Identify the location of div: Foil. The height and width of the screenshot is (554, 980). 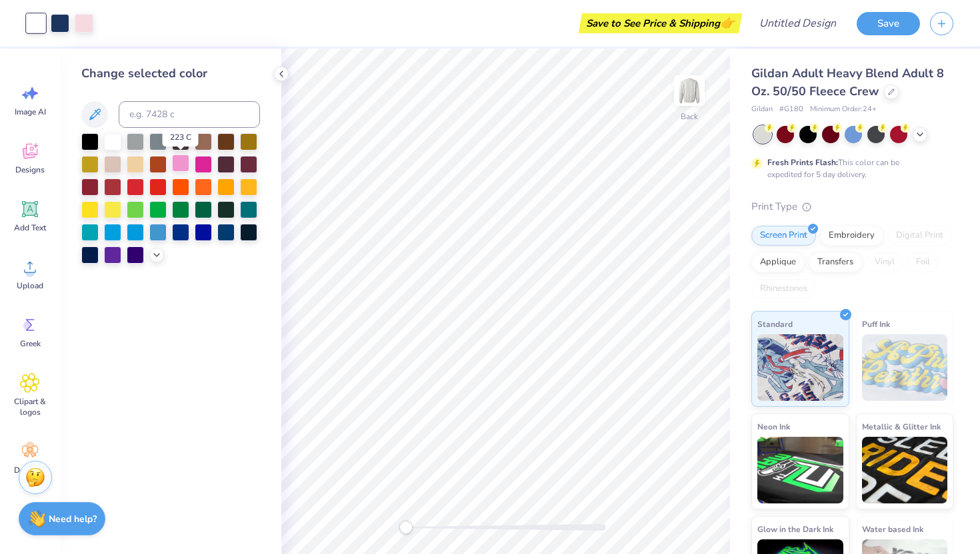
(923, 262).